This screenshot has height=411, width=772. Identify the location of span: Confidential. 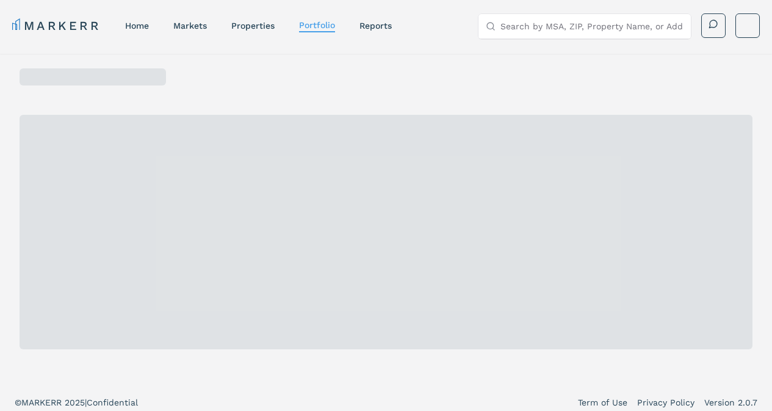
(112, 402).